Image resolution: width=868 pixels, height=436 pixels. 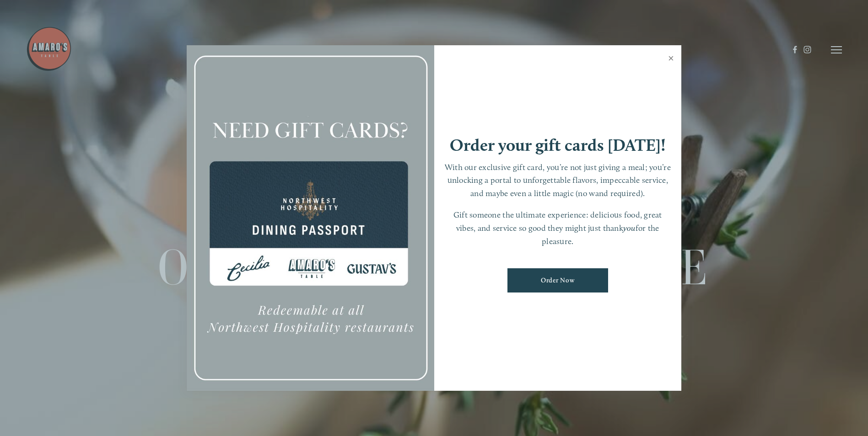 What do you see at coordinates (670, 60) in the screenshot?
I see `a: Close` at bounding box center [670, 60].